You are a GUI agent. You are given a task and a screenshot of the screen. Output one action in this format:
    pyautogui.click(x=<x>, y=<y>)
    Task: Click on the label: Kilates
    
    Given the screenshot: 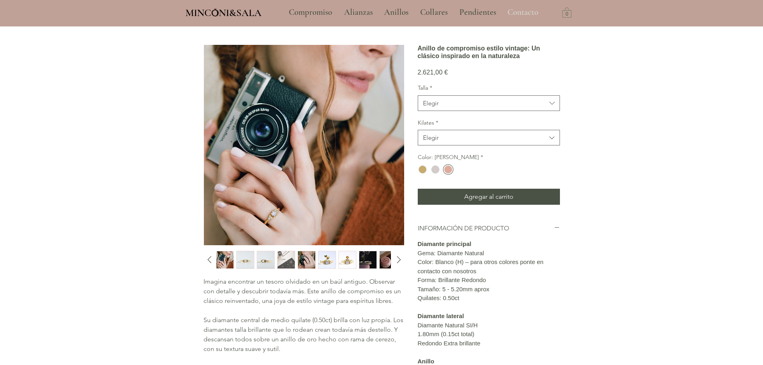 What is the action you would take?
    pyautogui.click(x=489, y=123)
    